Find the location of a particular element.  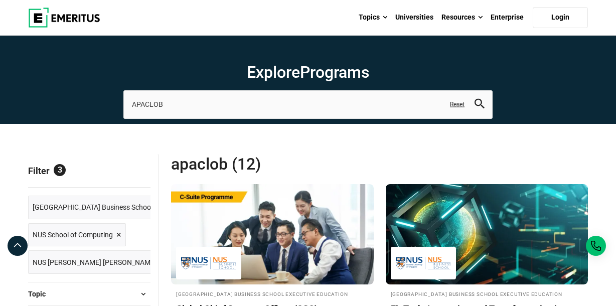

a: search is located at coordinates (479, 106).